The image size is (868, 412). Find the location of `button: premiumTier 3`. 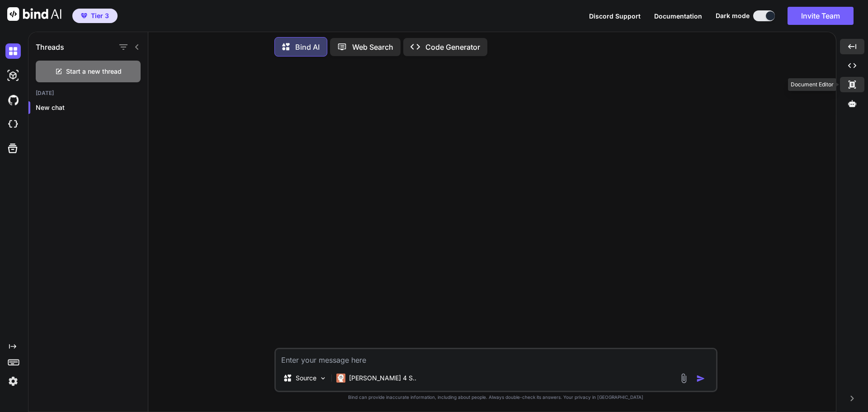

button: premiumTier 3 is located at coordinates (95, 16).